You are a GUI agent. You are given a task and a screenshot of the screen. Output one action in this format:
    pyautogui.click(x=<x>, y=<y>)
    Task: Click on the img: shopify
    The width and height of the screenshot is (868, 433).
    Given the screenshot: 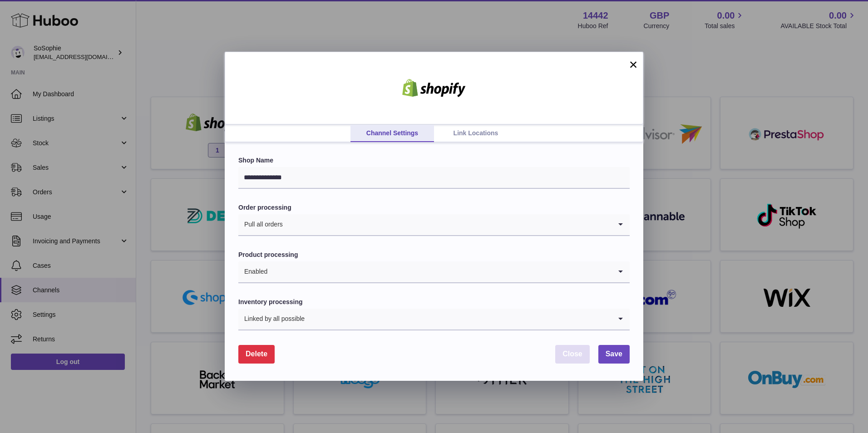 What is the action you would take?
    pyautogui.click(x=434, y=88)
    